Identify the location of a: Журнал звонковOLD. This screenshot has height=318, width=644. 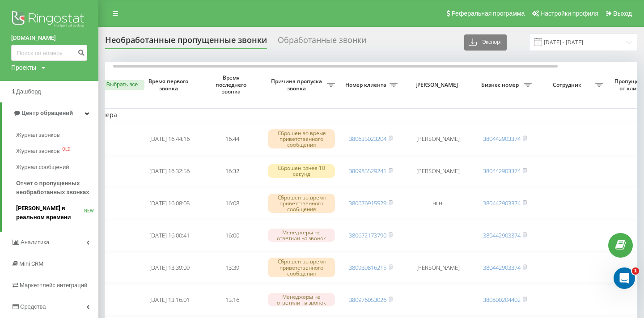
(57, 151).